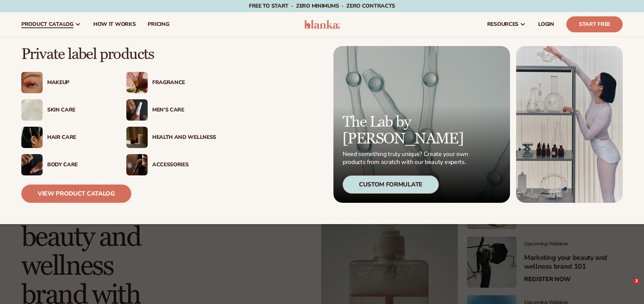 Image resolution: width=644 pixels, height=304 pixels. Describe the element at coordinates (79, 164) in the screenshot. I see `div: Body Care` at that location.